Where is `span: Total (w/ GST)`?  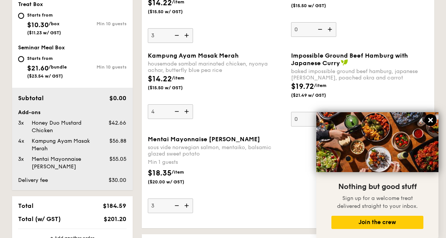
span: Total (w/ GST) is located at coordinates (39, 219).